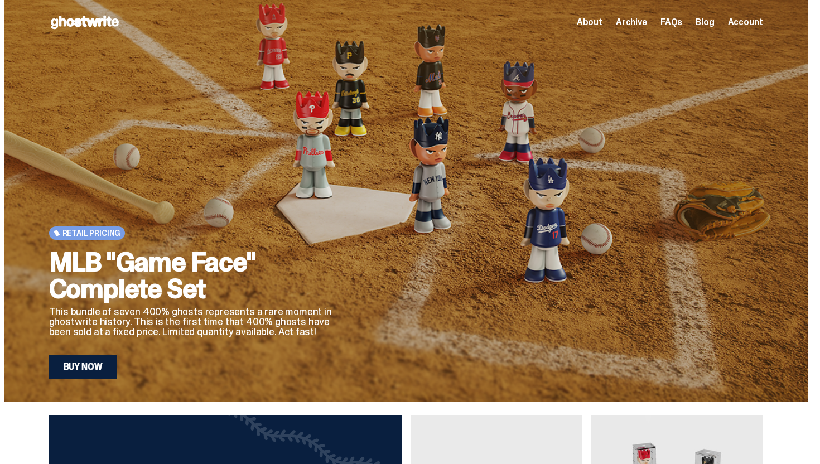 The image size is (820, 464). Describe the element at coordinates (745, 22) in the screenshot. I see `span: Account` at that location.